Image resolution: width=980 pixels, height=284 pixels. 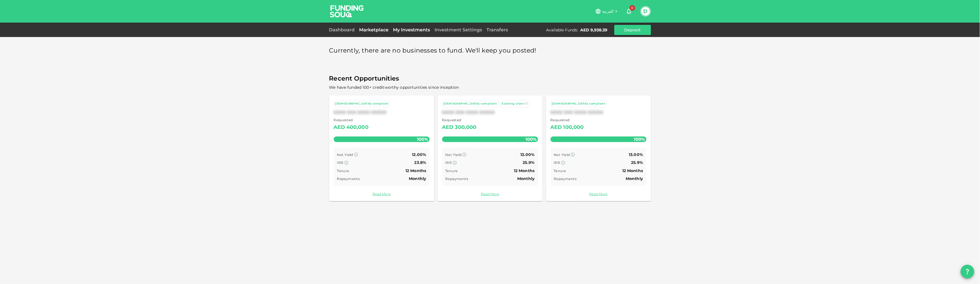 I want to click on a: Marketplace, so click(x=374, y=30).